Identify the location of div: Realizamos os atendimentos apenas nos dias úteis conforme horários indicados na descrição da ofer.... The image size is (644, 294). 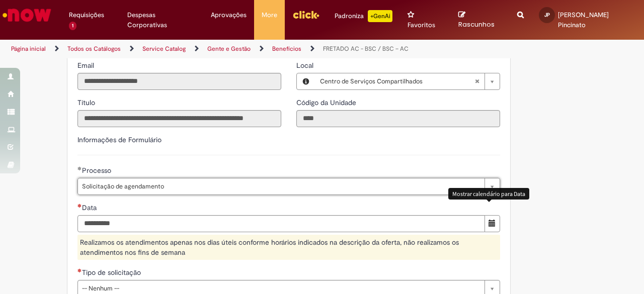
(289, 247).